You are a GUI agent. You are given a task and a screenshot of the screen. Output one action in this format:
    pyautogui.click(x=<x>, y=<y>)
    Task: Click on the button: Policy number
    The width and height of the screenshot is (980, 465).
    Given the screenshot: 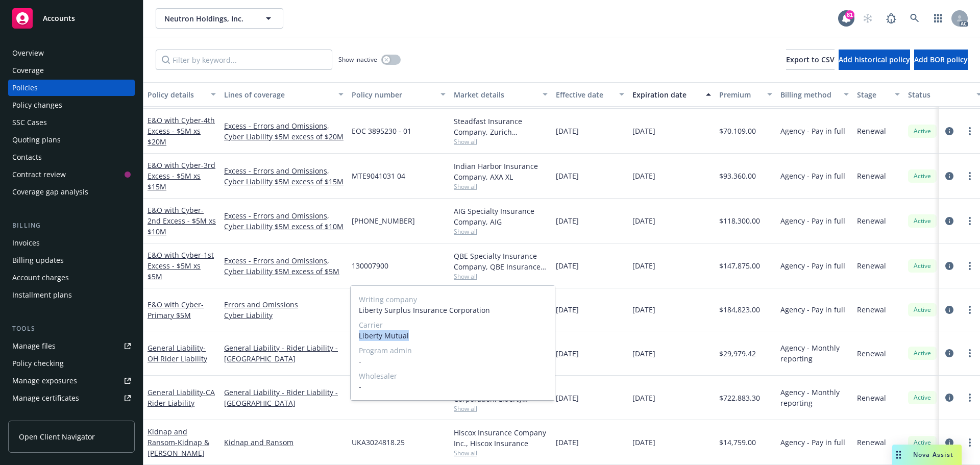 What is the action you would take?
    pyautogui.click(x=398, y=94)
    